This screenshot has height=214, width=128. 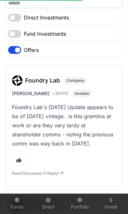 I want to click on label: Offers, so click(x=31, y=50).